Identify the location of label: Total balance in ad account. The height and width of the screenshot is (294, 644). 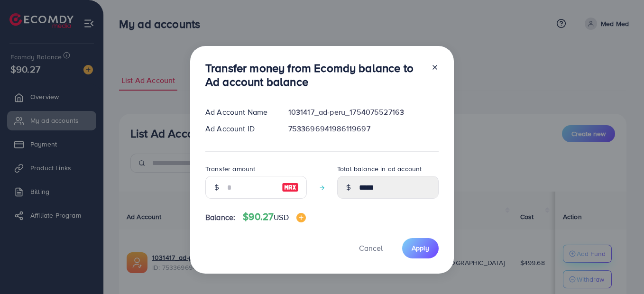
(379, 169).